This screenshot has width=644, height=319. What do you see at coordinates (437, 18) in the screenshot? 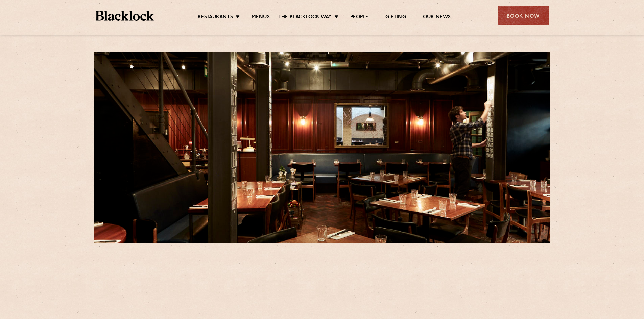
I see `a: Our News` at bounding box center [437, 18].